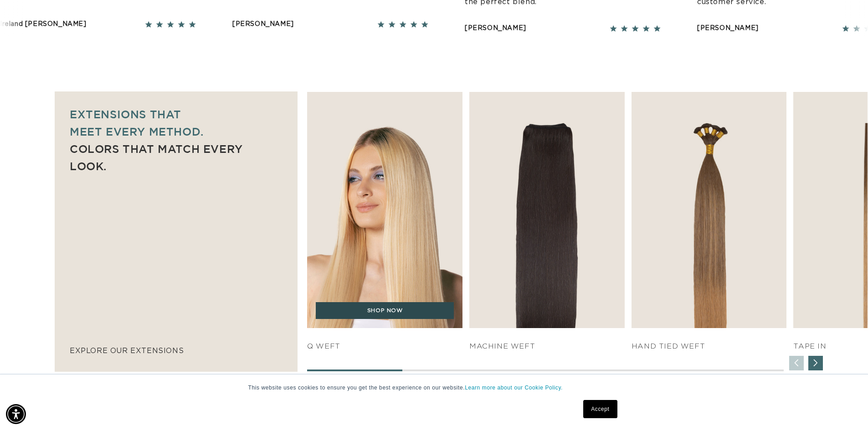 The width and height of the screenshot is (868, 430). Describe the element at coordinates (176, 131) in the screenshot. I see `p: meet every method.` at that location.